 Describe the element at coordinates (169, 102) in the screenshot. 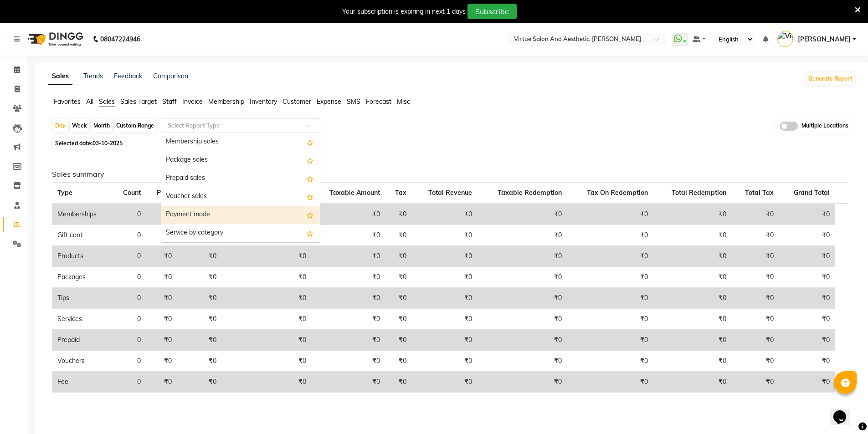

I see `span: Staff` at that location.